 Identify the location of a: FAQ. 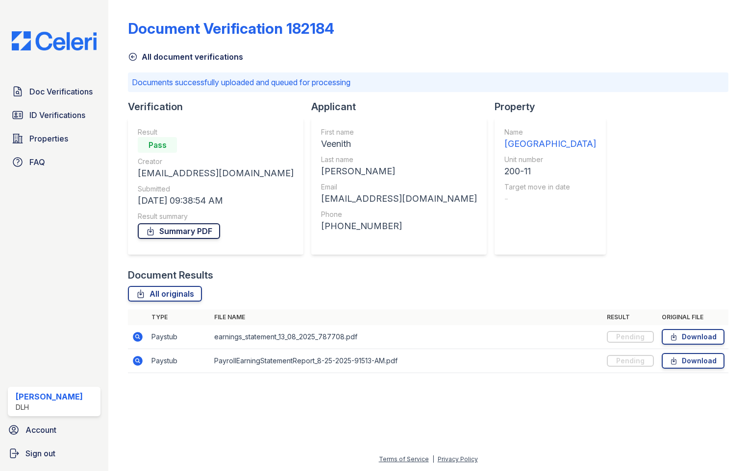
(54, 162).